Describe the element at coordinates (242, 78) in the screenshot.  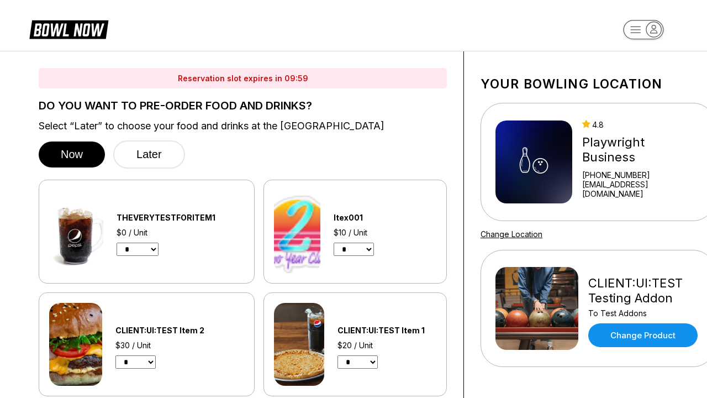
I see `div: Reservation slot expires in 09:59` at that location.